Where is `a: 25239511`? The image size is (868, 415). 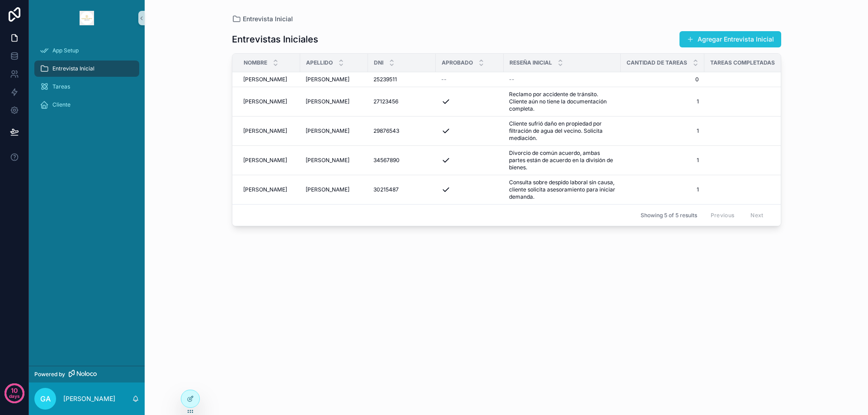 a: 25239511 is located at coordinates (402, 79).